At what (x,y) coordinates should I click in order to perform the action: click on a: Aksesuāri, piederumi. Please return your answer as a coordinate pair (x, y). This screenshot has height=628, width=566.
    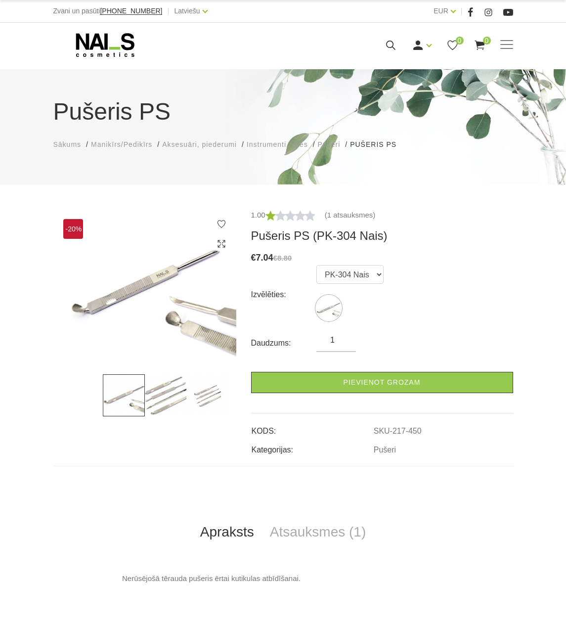
    Looking at the image, I should click on (199, 144).